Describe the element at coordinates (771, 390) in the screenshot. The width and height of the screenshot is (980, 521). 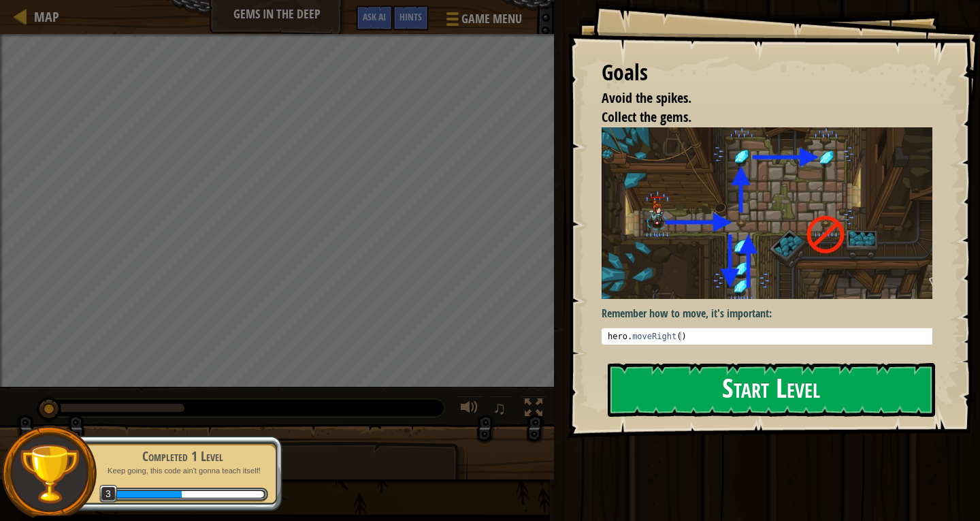
I see `button: Start Level` at that location.